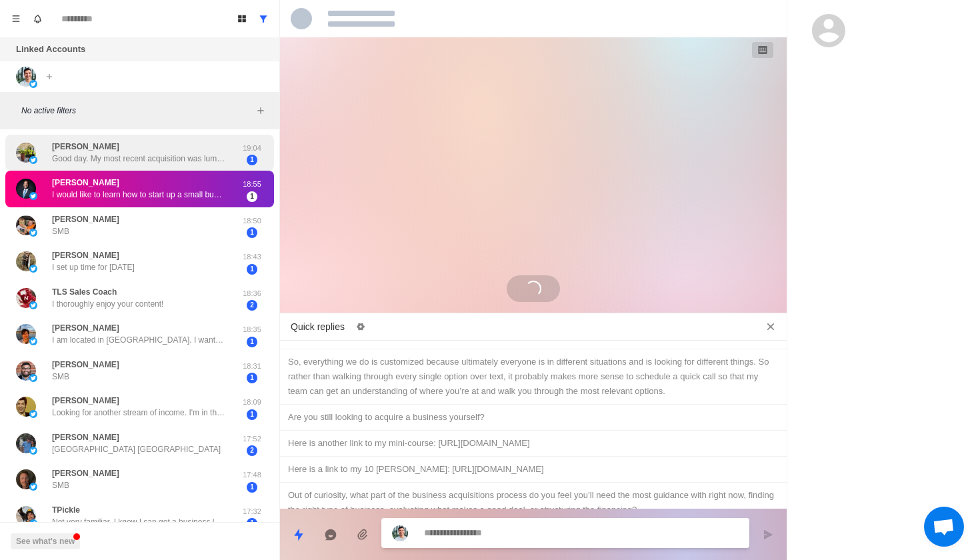 Image resolution: width=980 pixels, height=560 pixels. Describe the element at coordinates (45, 542) in the screenshot. I see `button: See what's new` at that location.